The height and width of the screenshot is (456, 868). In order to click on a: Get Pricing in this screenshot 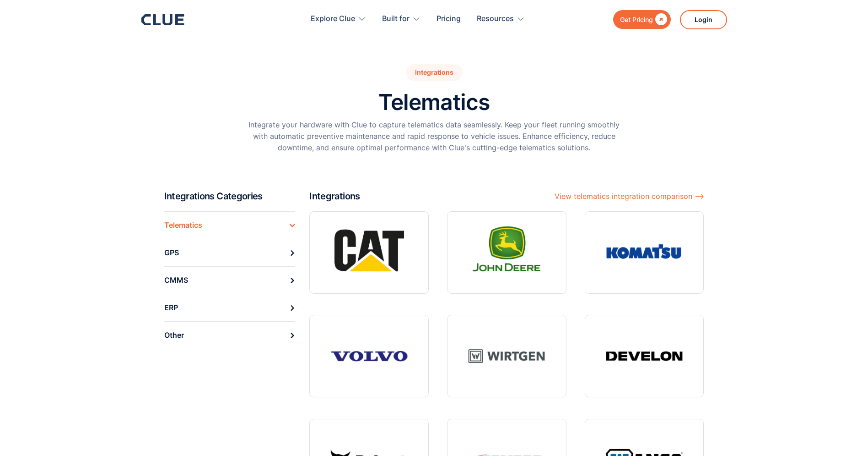, I will do `click(642, 19)`.